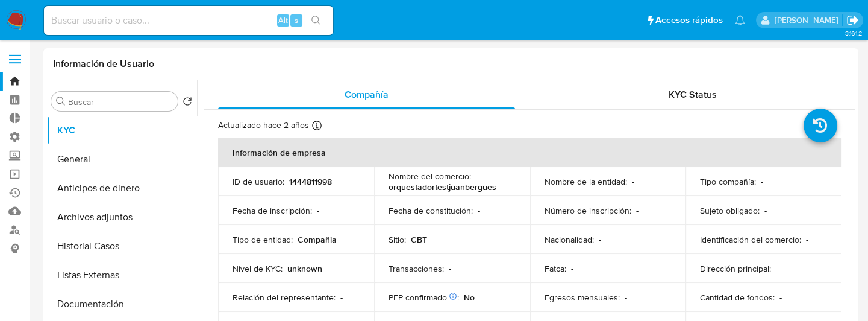 The height and width of the screenshot is (321, 868). I want to click on p: Fecha de constitución :, so click(431, 211).